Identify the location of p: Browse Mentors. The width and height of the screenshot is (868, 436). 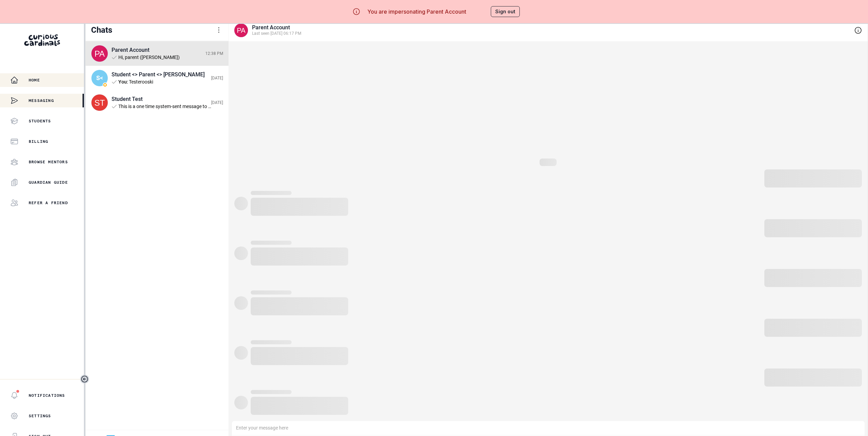
(48, 162).